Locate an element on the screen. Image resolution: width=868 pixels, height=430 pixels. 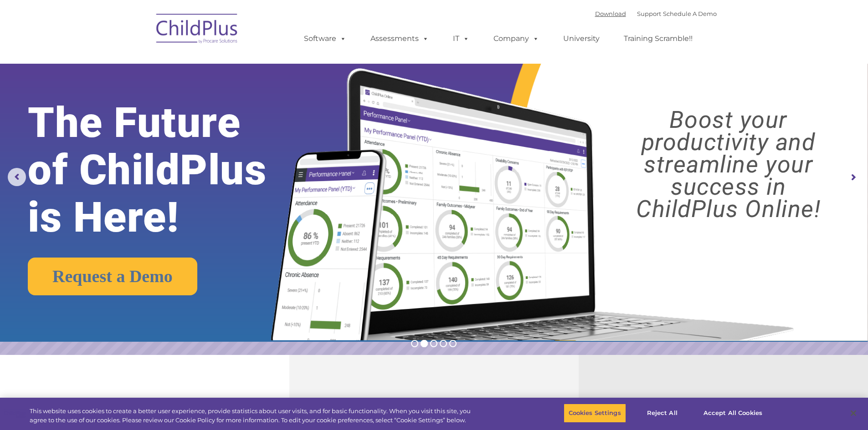
a: IT is located at coordinates (461, 39).